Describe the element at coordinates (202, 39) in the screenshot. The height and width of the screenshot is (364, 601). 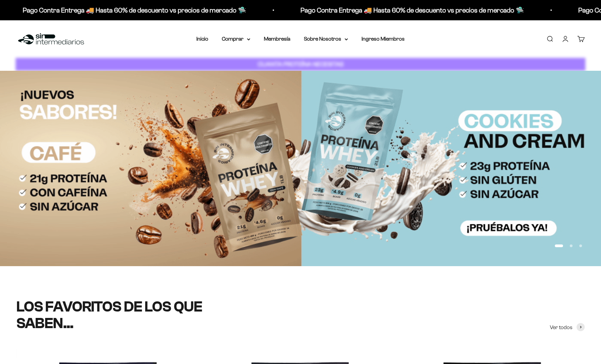
I see `a: Inicio` at that location.